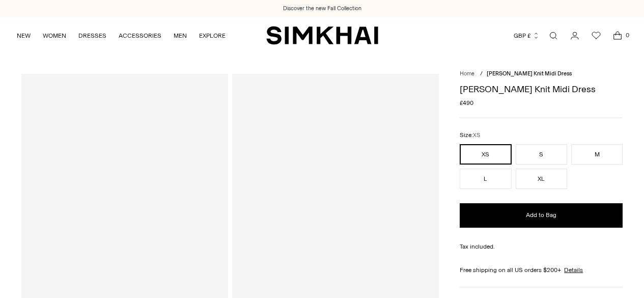 Image resolution: width=644 pixels, height=298 pixels. Describe the element at coordinates (212, 36) in the screenshot. I see `a: EXPLORE` at that location.